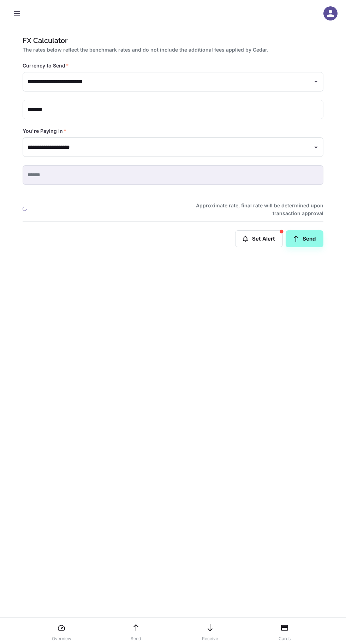  I want to click on p: Cards, so click(285, 638).